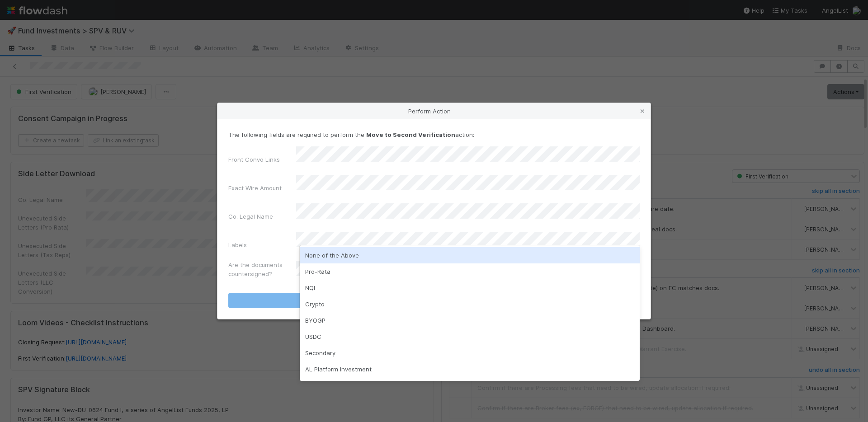 The image size is (868, 422). Describe the element at coordinates (434, 111) in the screenshot. I see `div: Perform Action` at that location.